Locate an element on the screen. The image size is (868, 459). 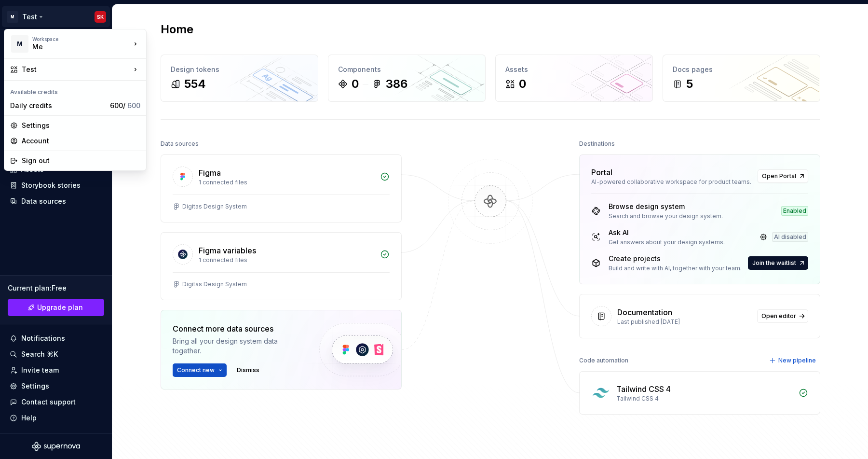
span: 600 / is located at coordinates (125, 105).